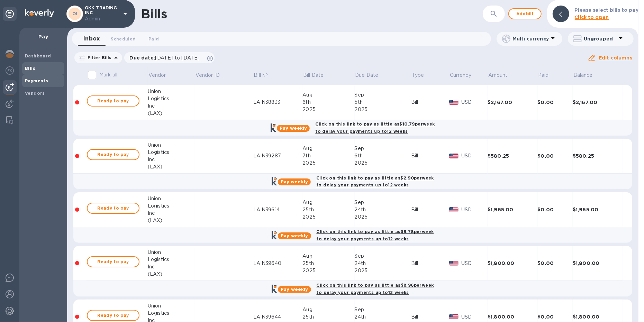 The image size is (644, 322). I want to click on span: Bill №, so click(265, 75).